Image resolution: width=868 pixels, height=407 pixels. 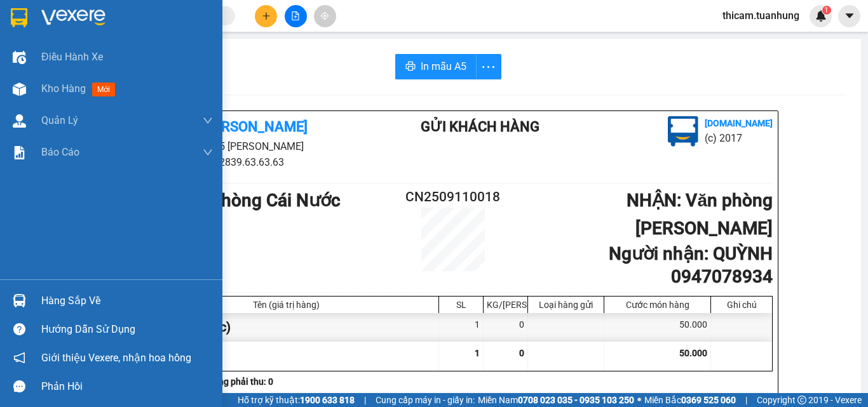 I want to click on div: Hướng dẫn sử dụng, so click(x=127, y=330).